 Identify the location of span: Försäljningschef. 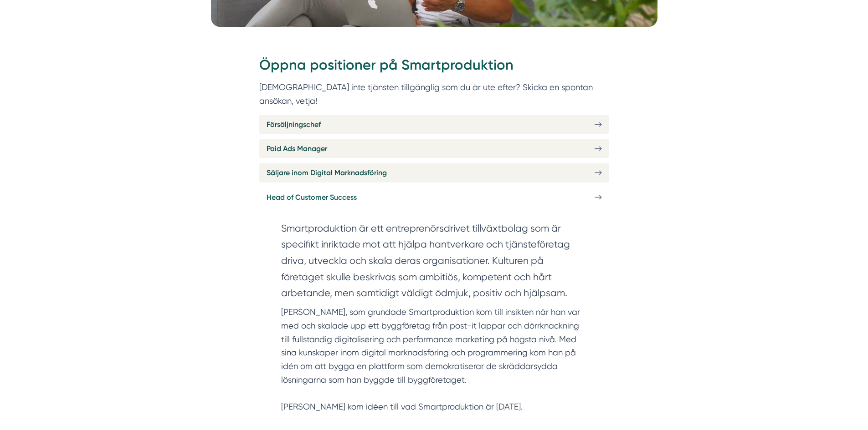
(294, 124).